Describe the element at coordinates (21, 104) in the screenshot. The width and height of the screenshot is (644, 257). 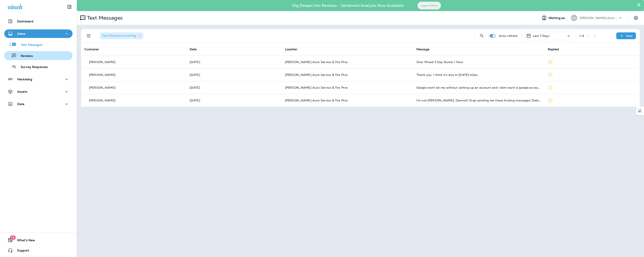
I see `p: Data` at that location.